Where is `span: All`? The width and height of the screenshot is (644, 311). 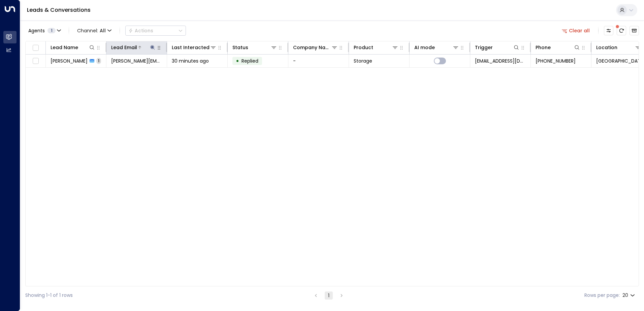
span: All is located at coordinates (103, 31).